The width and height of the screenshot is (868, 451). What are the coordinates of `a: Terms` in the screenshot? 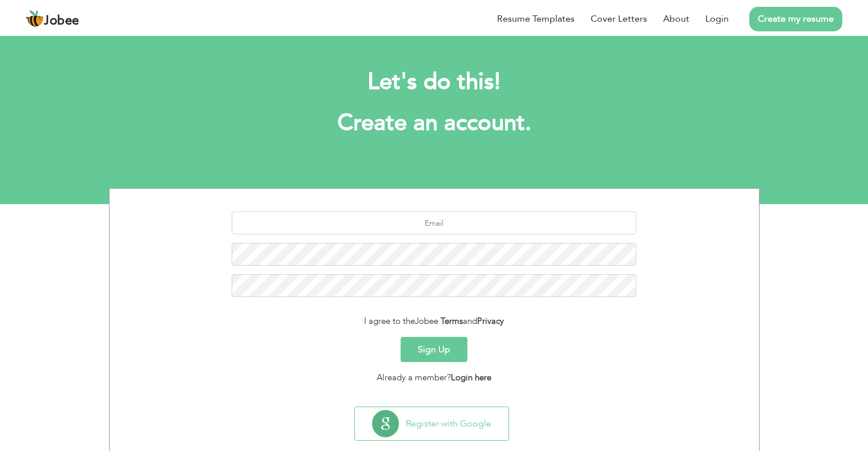 It's located at (451, 321).